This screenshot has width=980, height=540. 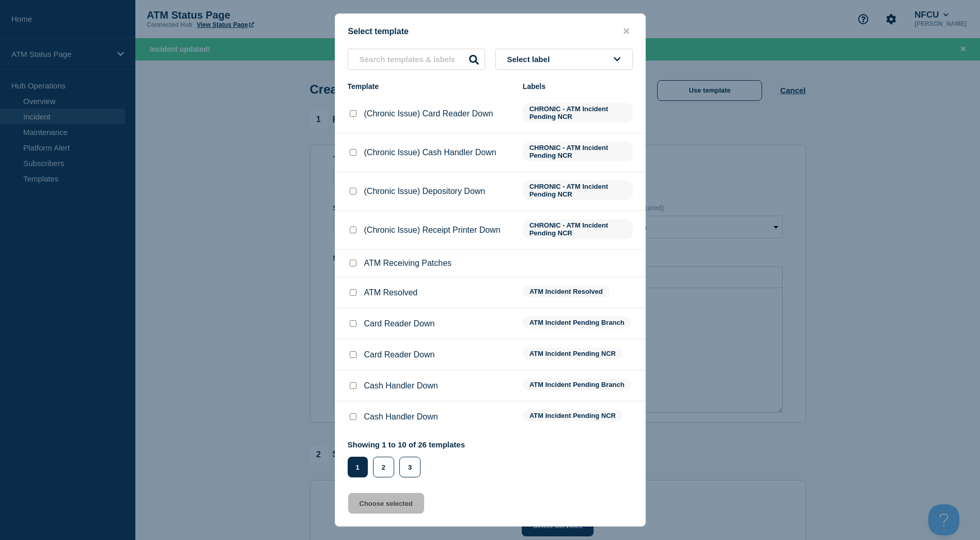 I want to click on p: ATM Resolved, so click(x=391, y=292).